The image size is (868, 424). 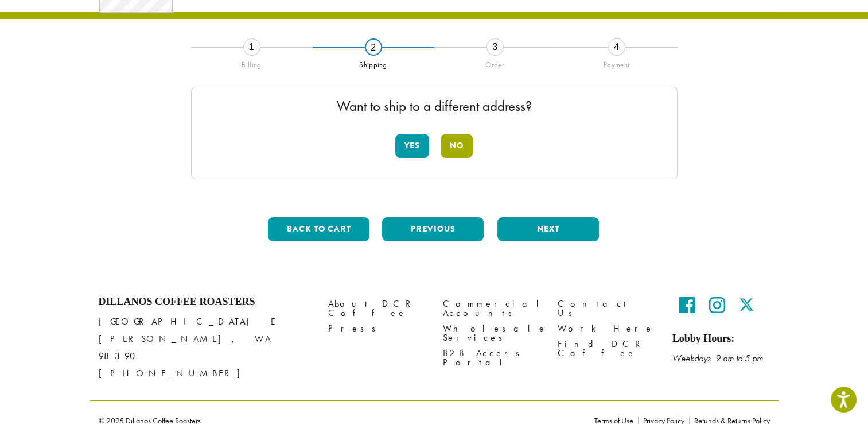 I want to click on a: B2B Access Portal, so click(x=492, y=357).